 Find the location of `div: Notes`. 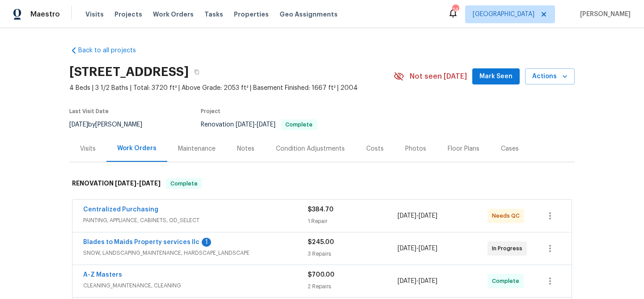

div: Notes is located at coordinates (245, 149).